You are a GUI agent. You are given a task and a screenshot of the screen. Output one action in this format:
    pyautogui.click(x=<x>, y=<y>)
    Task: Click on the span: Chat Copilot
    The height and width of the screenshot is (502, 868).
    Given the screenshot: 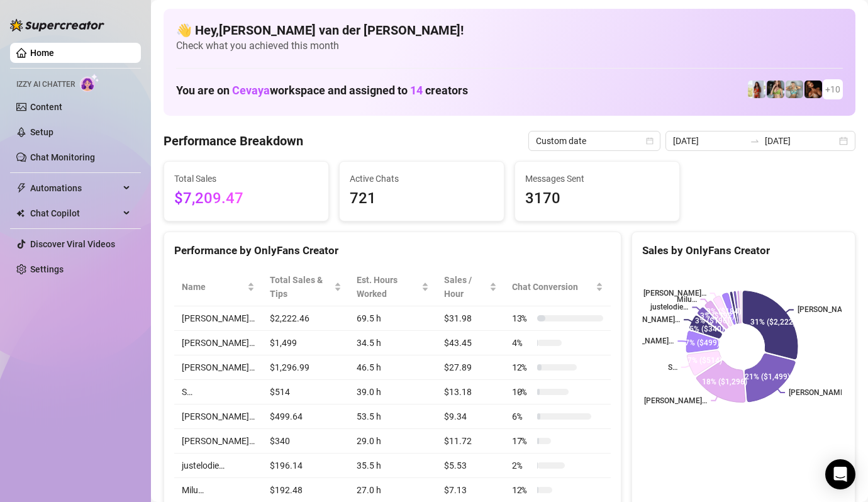 What is the action you would take?
    pyautogui.click(x=75, y=213)
    